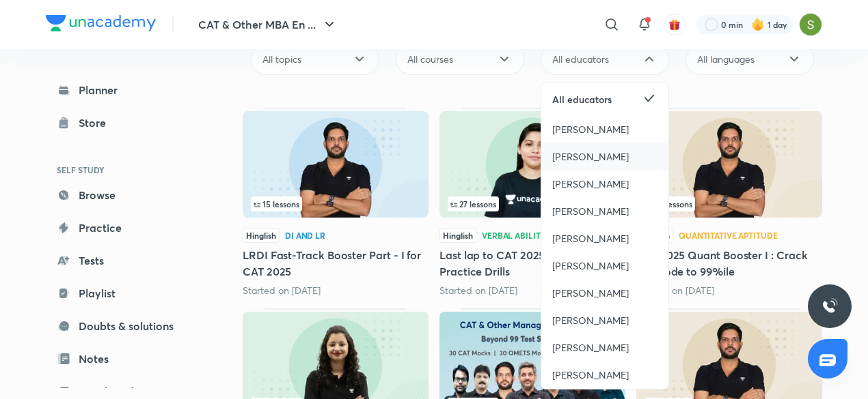  What do you see at coordinates (125, 359) in the screenshot?
I see `a: Notes` at bounding box center [125, 359].